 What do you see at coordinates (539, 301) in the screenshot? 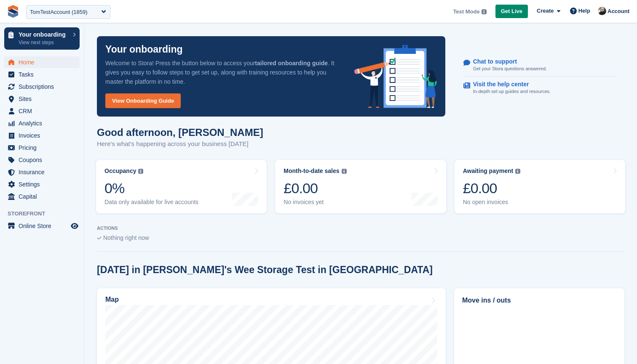
I see `h2: Move ins / outs` at bounding box center [539, 301].